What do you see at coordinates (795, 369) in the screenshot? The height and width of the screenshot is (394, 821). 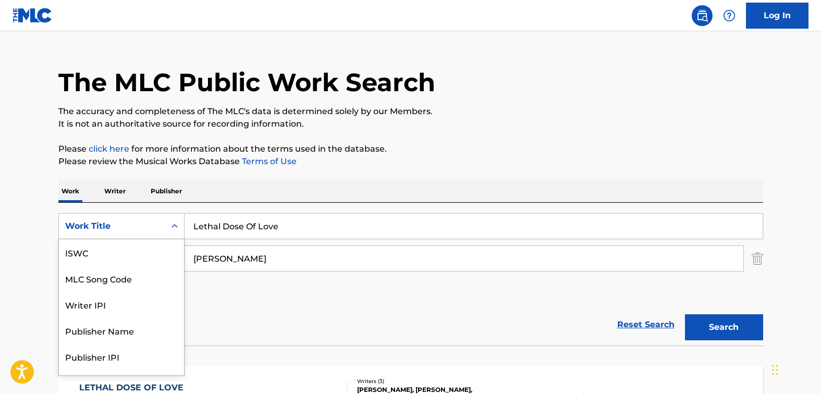 I see `div: Chat Widget` at bounding box center [795, 369].